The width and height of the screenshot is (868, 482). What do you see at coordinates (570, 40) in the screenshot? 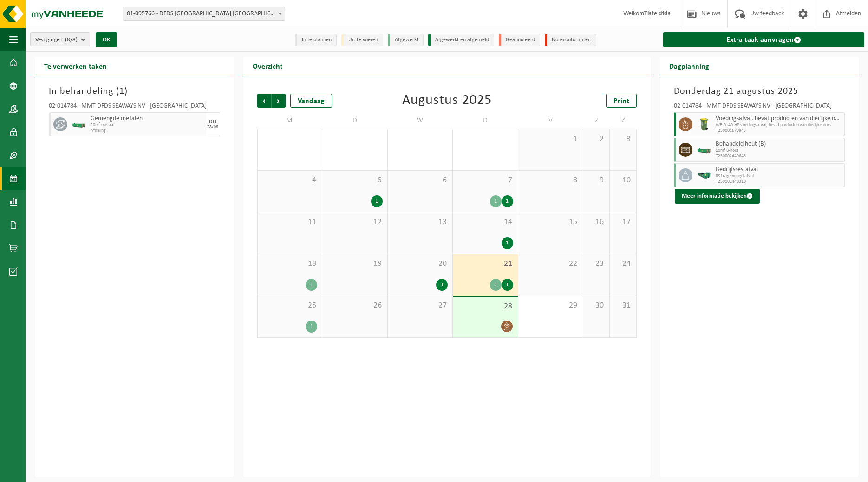
I see `li: Non-conformiteit` at bounding box center [570, 40].